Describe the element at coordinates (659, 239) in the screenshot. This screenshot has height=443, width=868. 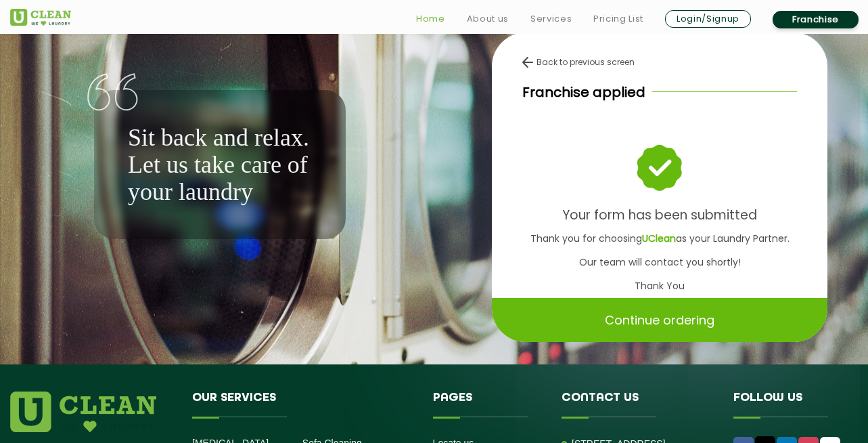
I see `b: UClean` at that location.